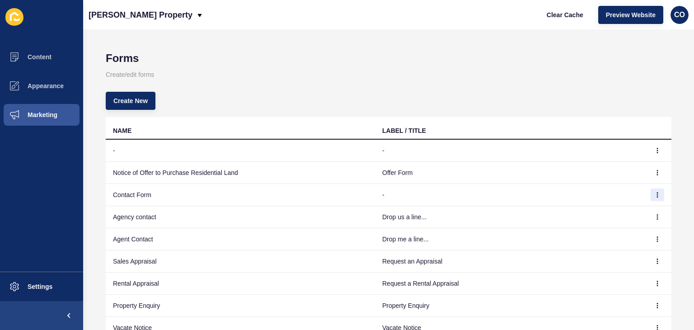 The height and width of the screenshot is (330, 694). Describe the element at coordinates (131, 101) in the screenshot. I see `button: Create New` at that location.